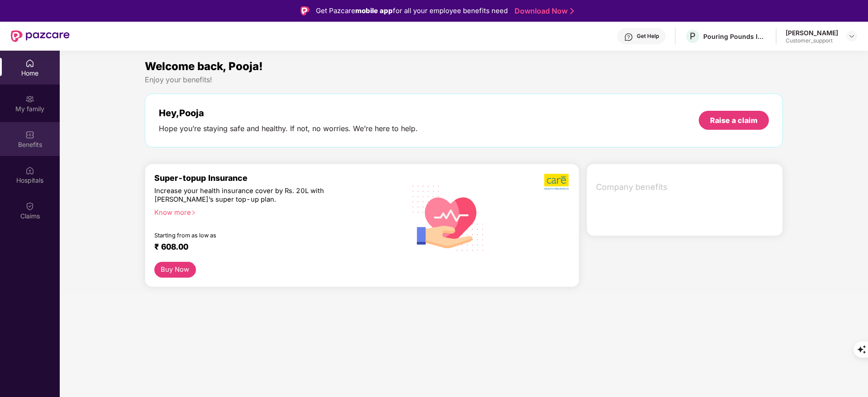  I want to click on span: right, so click(193, 212).